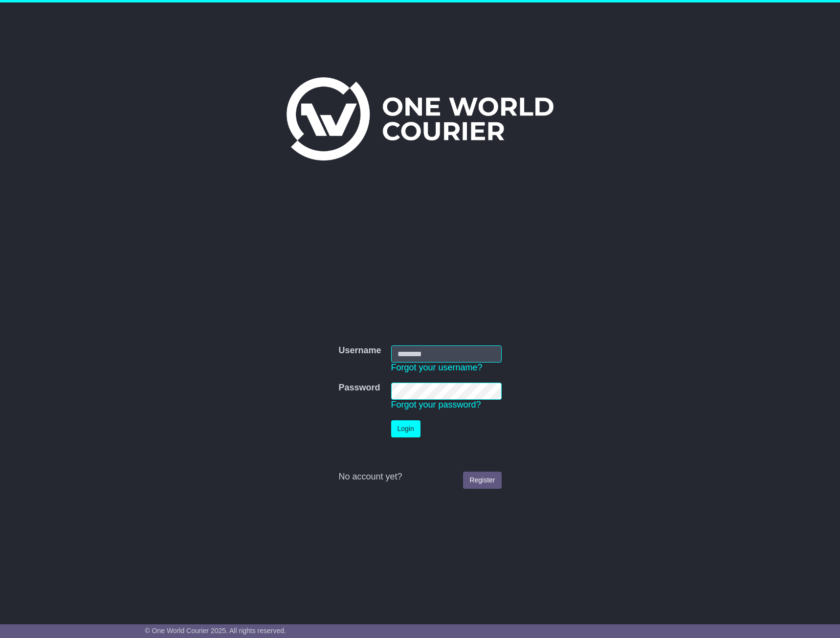 This screenshot has height=638, width=840. What do you see at coordinates (420, 477) in the screenshot?
I see `div: No account yet?` at bounding box center [420, 477].